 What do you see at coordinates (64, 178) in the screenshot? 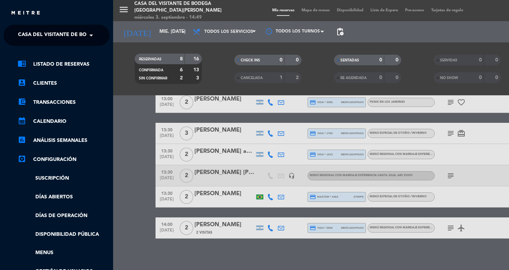
I see `a: Suscripción` at bounding box center [64, 178].